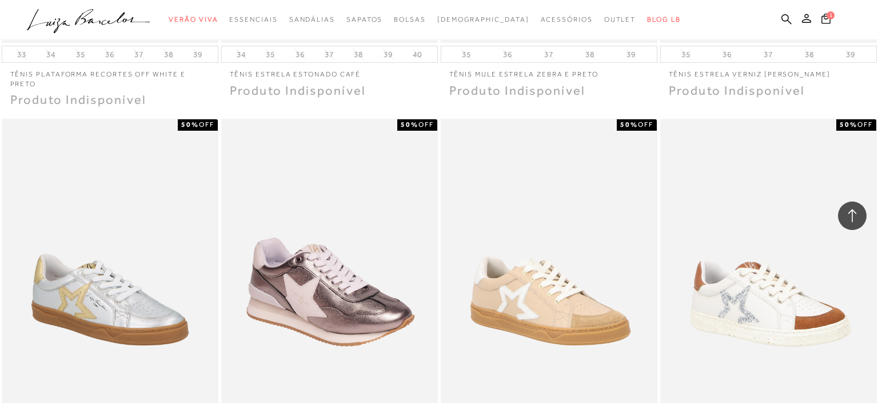 This screenshot has height=403, width=878. Describe the element at coordinates (549, 71) in the screenshot. I see `a: TÊNIS MULE ESTRELA ZEBRA E PRETO` at that location.